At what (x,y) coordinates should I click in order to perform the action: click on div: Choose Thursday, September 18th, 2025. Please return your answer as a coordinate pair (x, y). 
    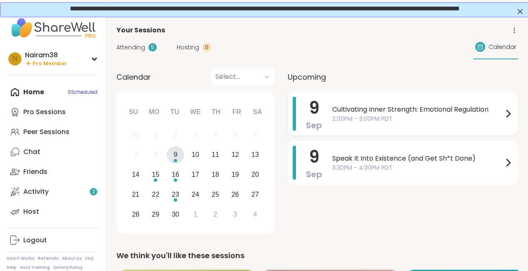
    Looking at the image, I should click on (215, 175).